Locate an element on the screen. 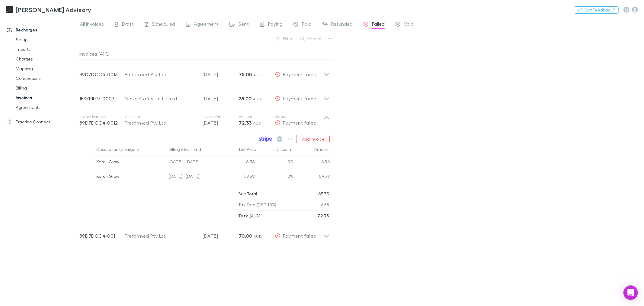  a: Agreements is located at coordinates (46, 108).